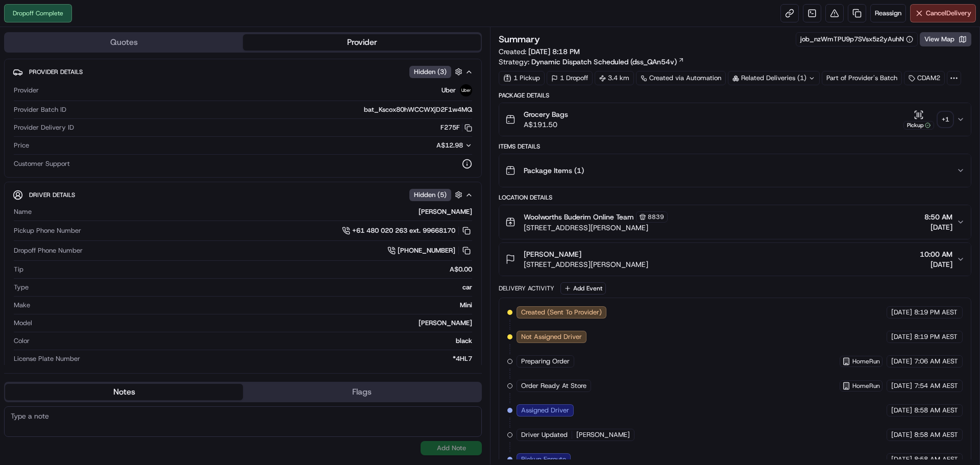  What do you see at coordinates (554, 170) in the screenshot?
I see `span: Package Items ( 1 )` at bounding box center [554, 170].